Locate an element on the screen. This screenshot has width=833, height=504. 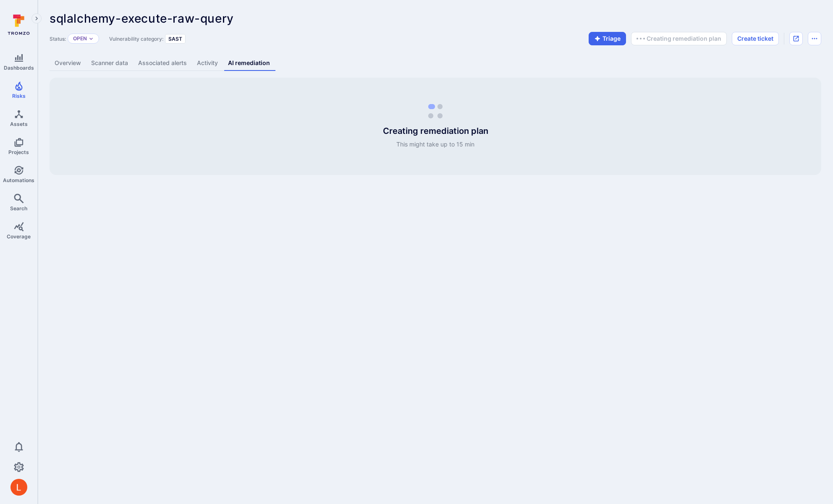
img: ACg8ocL1zoaGYHINvVelaXD2wTMKGlaFbOiGNlSQVKsddkbQKplo=s96-c is located at coordinates (19, 487).